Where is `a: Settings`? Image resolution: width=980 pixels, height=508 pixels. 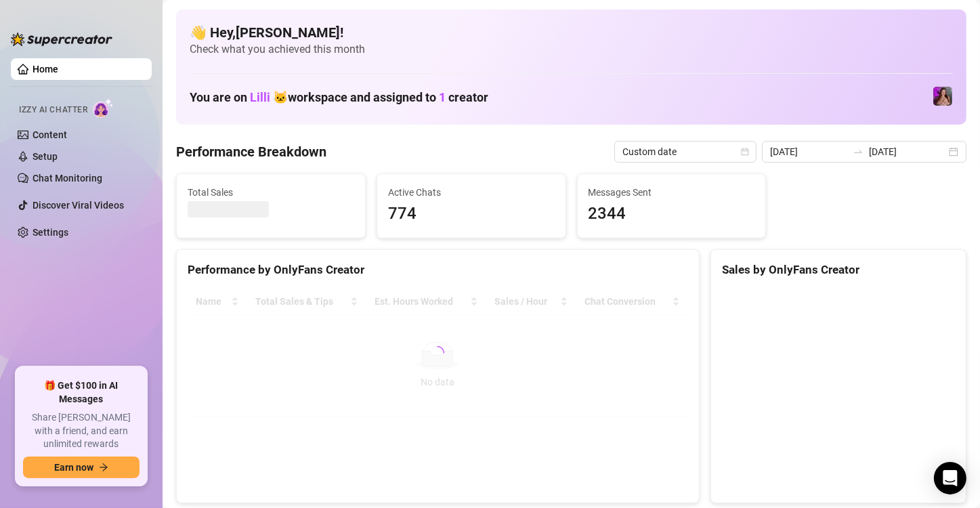 a: Settings is located at coordinates (50, 232).